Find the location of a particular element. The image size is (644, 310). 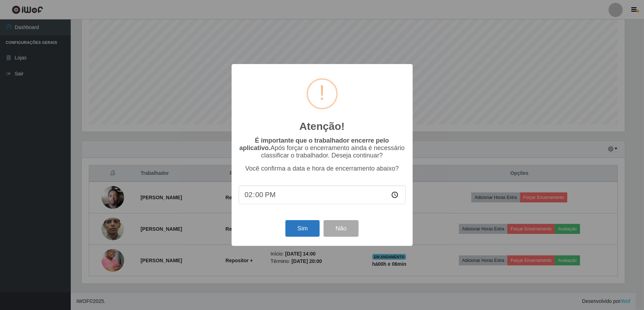

p: Você confirma a data e hora de encerramento abaixo? is located at coordinates (322, 168).